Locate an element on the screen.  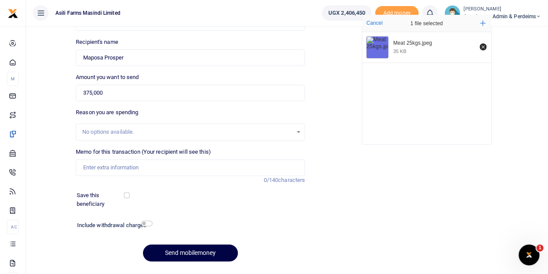
li: Wallet ballance is located at coordinates (347, 13).